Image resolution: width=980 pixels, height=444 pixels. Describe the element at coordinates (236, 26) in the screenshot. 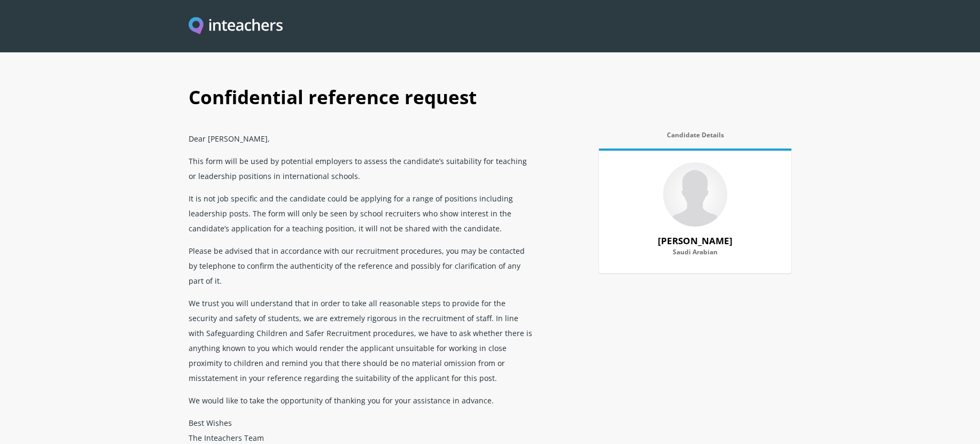

I see `img: Inteachers` at that location.